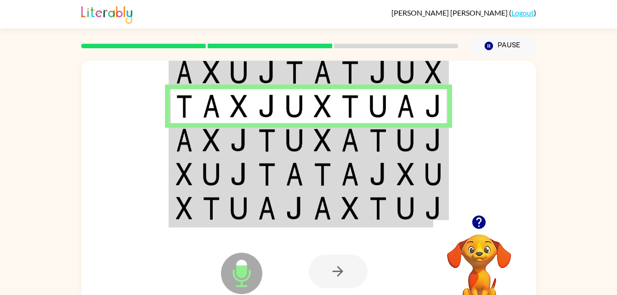  What do you see at coordinates (502, 46) in the screenshot?
I see `button: Pause` at bounding box center [502, 46].